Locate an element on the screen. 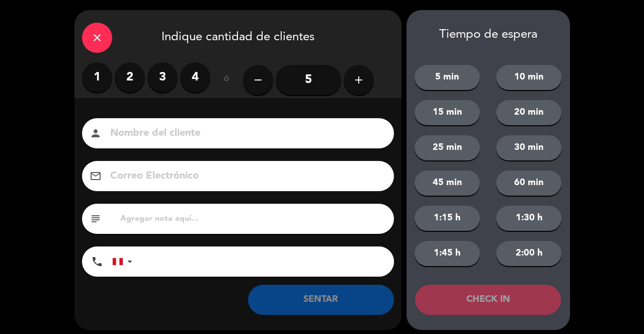 The width and height of the screenshot is (644, 334). i: remove is located at coordinates (258, 80).